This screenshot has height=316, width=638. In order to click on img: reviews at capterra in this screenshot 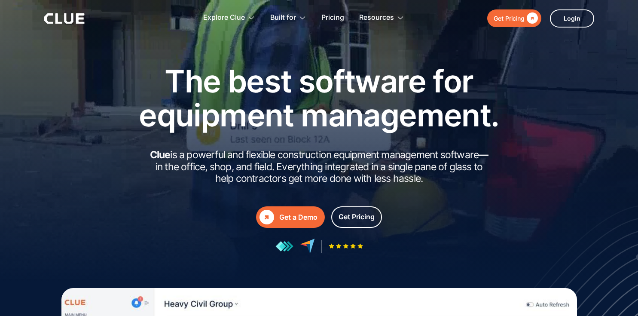, I will do `click(307, 246)`.